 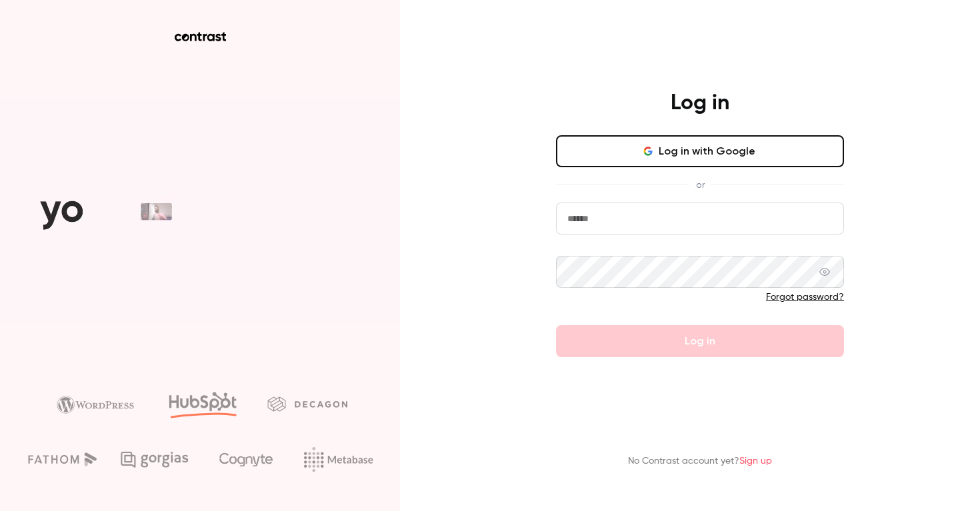 I want to click on h4: Log in, so click(x=700, y=103).